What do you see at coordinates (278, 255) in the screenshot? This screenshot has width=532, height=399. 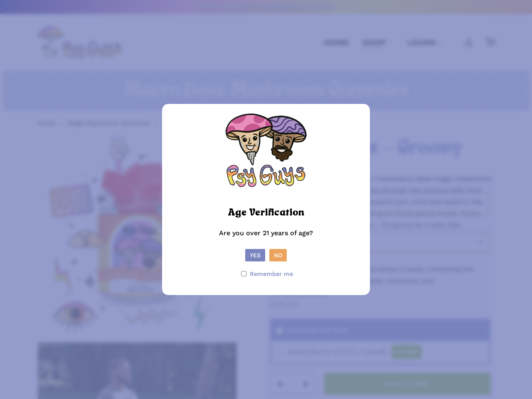 I see `button: No` at bounding box center [278, 255].